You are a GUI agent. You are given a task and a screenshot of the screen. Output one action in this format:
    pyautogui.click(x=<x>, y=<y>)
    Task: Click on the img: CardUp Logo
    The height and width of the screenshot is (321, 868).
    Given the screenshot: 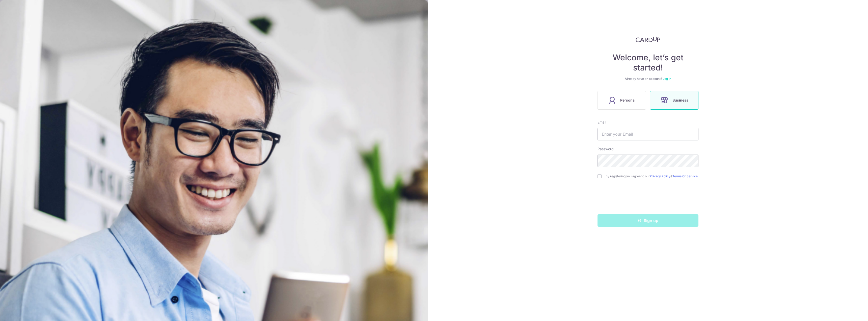 What is the action you would take?
    pyautogui.click(x=648, y=39)
    